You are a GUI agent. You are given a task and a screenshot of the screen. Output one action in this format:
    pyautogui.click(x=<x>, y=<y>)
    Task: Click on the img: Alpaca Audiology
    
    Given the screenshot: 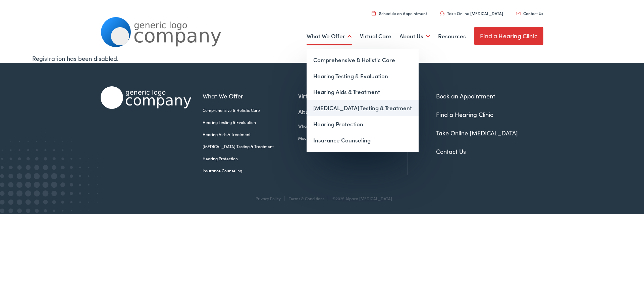 What is the action you would take?
    pyautogui.click(x=146, y=97)
    